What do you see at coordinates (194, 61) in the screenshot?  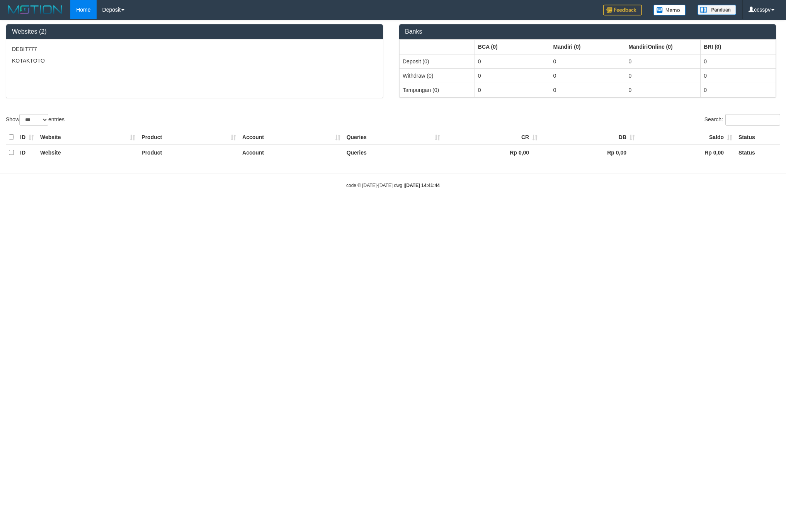 I see `p: KOTAKTOTO` at bounding box center [194, 61].